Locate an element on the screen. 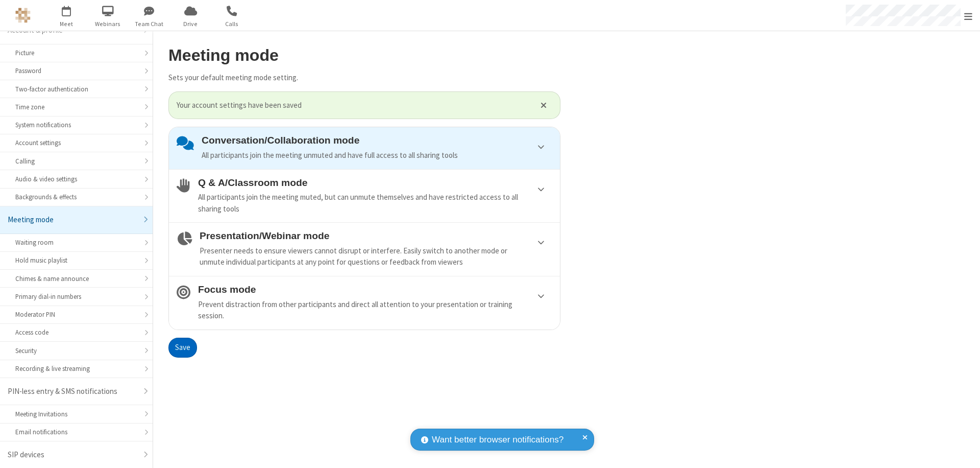  div: Waiting room is located at coordinates (76, 242).